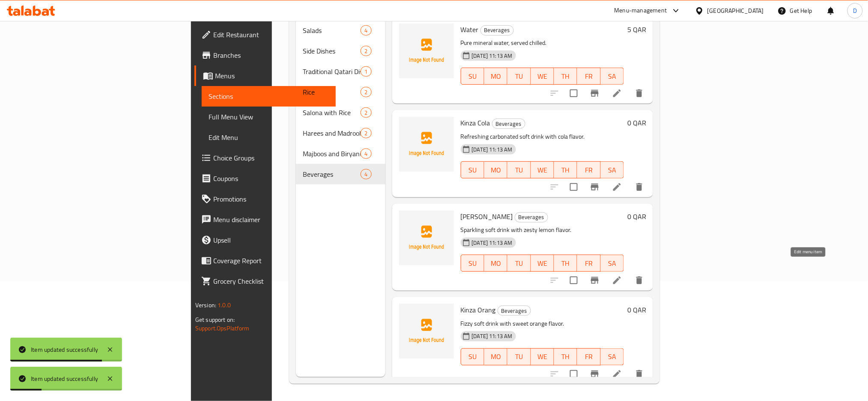  Describe the element at coordinates (331, 133) in the screenshot. I see `div: Harees and Madrooba` at that location.